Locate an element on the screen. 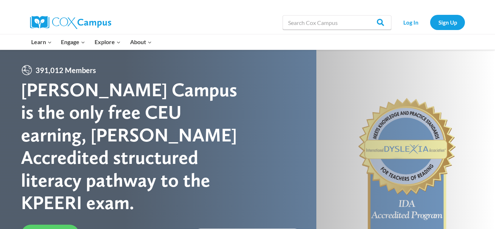  a: Log In is located at coordinates (410, 22).